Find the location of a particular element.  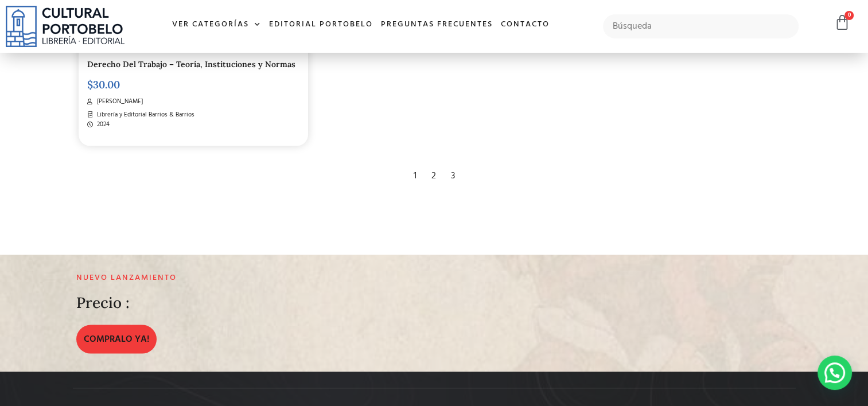

bdi: 30.00 is located at coordinates (103, 84).